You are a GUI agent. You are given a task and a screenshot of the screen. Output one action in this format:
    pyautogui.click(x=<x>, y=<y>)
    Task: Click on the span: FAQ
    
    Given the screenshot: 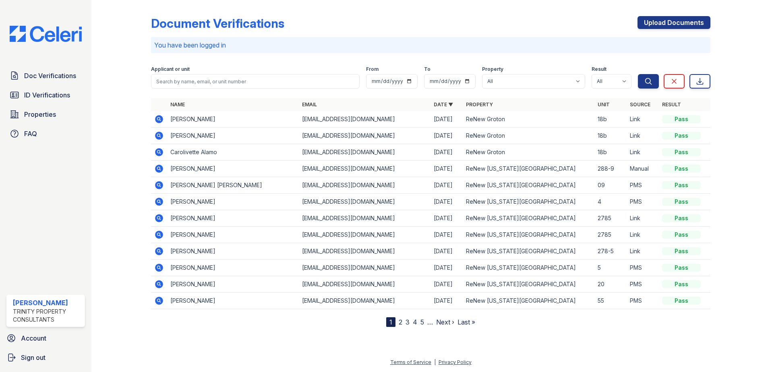 What is the action you would take?
    pyautogui.click(x=31, y=134)
    